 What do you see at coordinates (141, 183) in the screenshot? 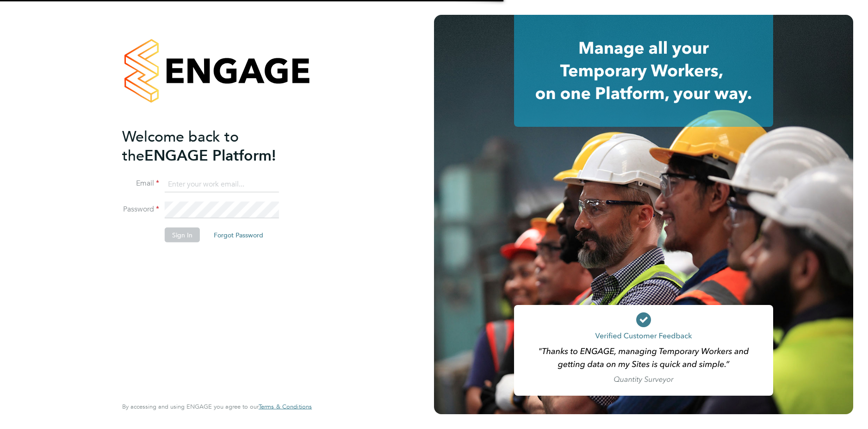
I see `label: Email` at bounding box center [141, 183].